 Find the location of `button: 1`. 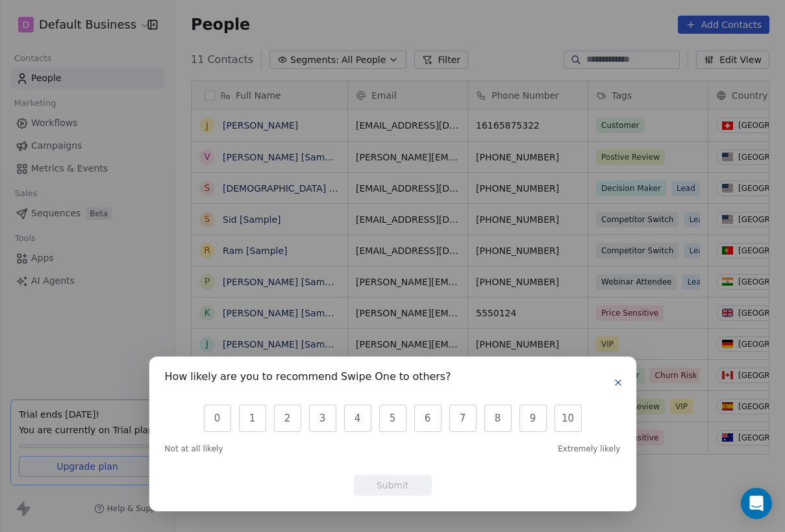

button: 1 is located at coordinates (253, 418).